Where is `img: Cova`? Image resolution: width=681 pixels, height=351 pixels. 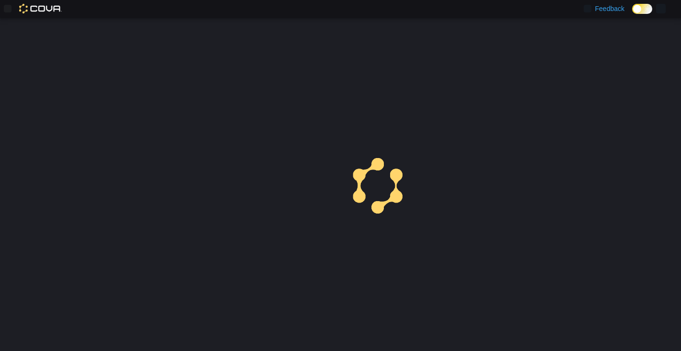 img: Cova is located at coordinates (40, 9).